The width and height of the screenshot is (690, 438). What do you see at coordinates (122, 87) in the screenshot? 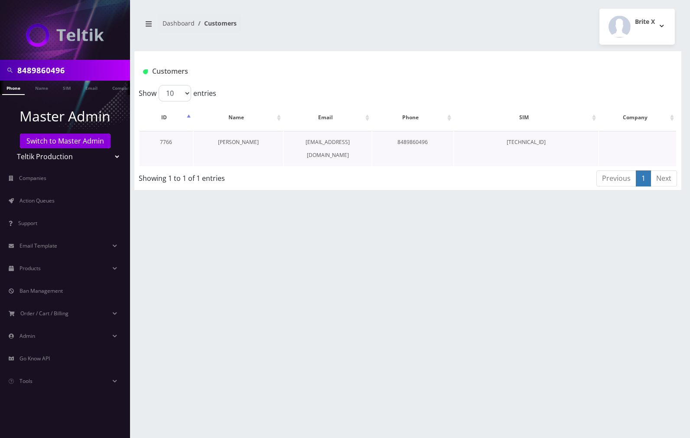
I see `a: Company` at bounding box center [122, 87].